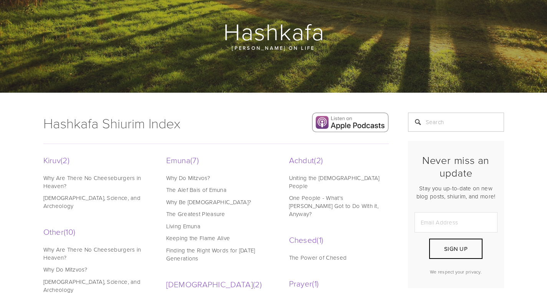  I want to click on a: Prayer1, so click(339, 283).